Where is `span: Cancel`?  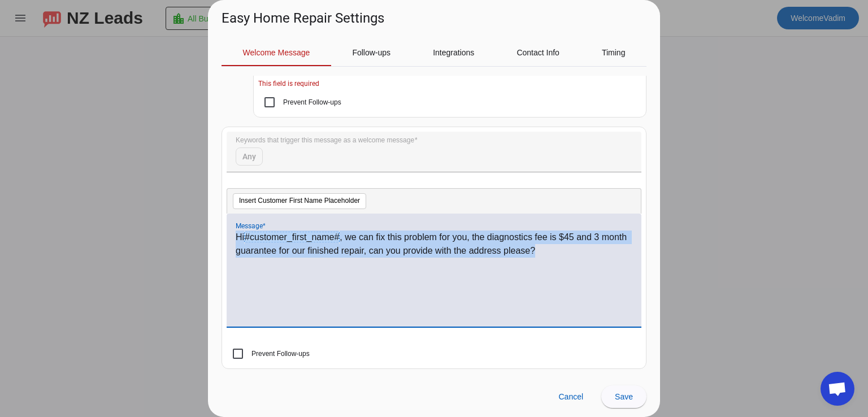 span: Cancel is located at coordinates (571, 397).